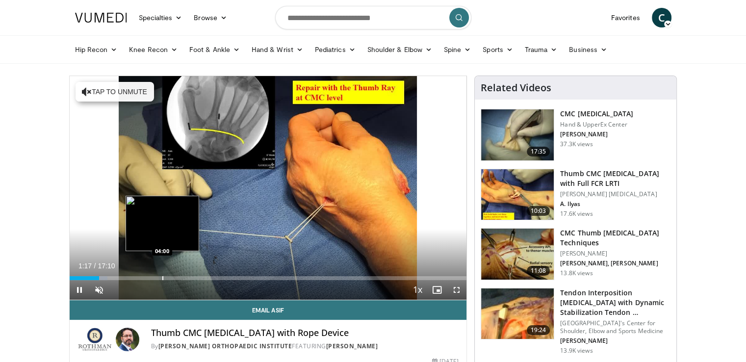 This screenshot has width=746, height=362. What do you see at coordinates (516, 88) in the screenshot?
I see `h4: Related Videos` at bounding box center [516, 88].